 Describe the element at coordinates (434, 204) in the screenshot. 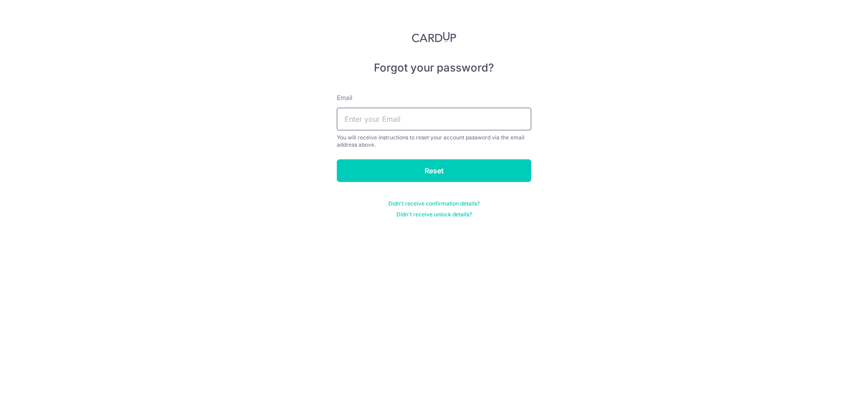

I see `a: Didn't receive confirmation details?` at that location.